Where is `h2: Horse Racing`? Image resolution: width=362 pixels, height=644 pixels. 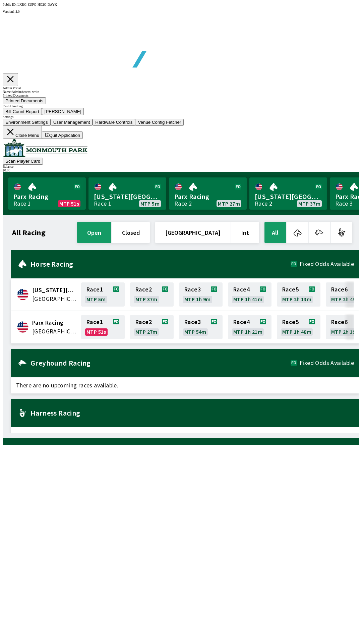
h2: Horse Racing is located at coordinates (161, 264).